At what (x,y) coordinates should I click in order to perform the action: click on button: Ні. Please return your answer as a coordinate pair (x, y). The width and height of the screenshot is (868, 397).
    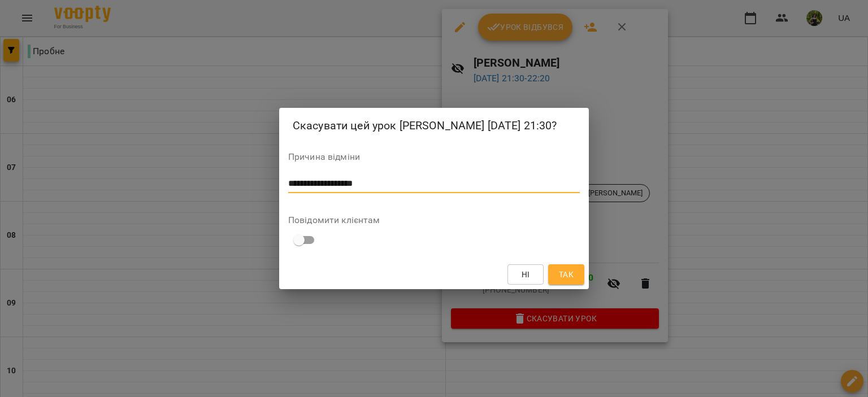
    Looking at the image, I should click on (525, 274).